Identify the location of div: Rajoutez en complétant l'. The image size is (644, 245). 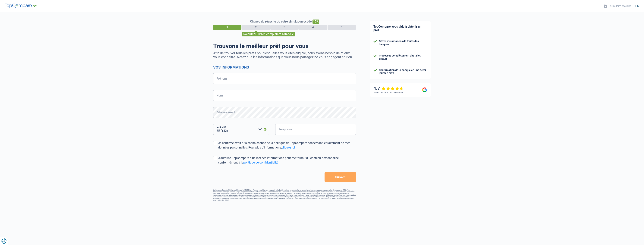
(268, 34).